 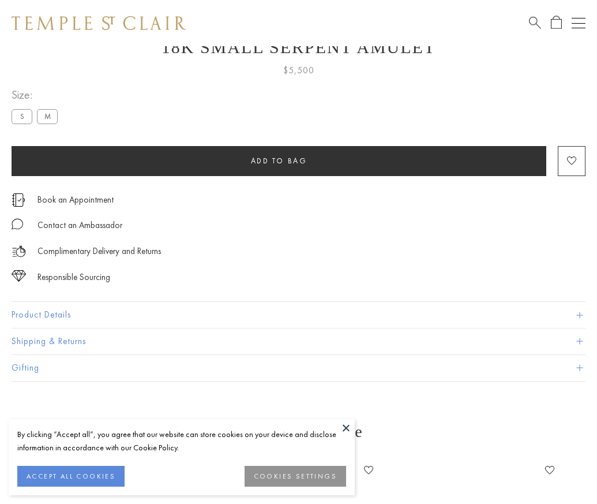 What do you see at coordinates (99, 251) in the screenshot?
I see `p: Complimentary Delivery and Returns` at bounding box center [99, 251].